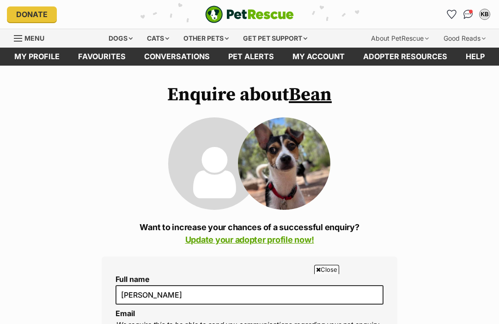 The height and width of the screenshot is (324, 499). What do you see at coordinates (485, 14) in the screenshot?
I see `button: My account` at bounding box center [485, 14].